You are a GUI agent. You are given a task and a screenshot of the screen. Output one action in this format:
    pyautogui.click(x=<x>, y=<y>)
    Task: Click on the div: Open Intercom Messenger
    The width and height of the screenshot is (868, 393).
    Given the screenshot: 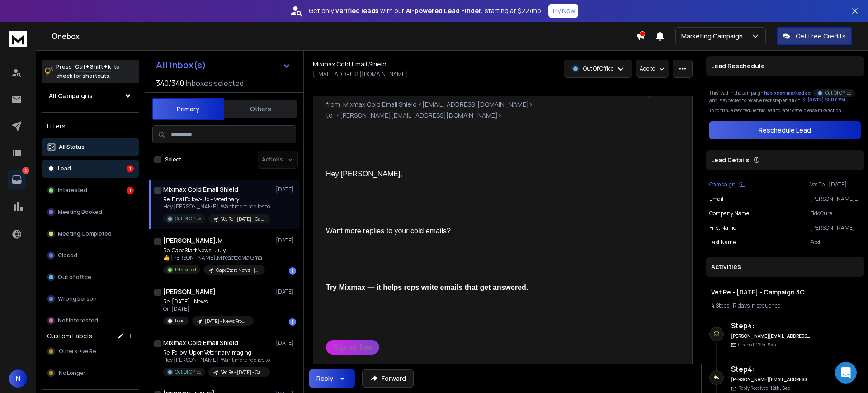 What is the action you would take?
    pyautogui.click(x=846, y=373)
    